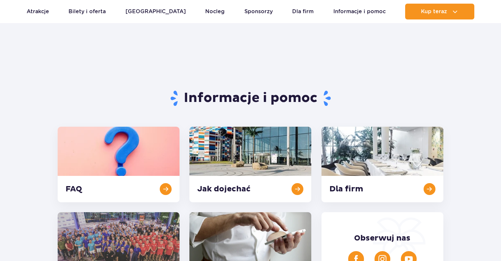 The height and width of the screenshot is (261, 501). Describe the element at coordinates (215, 12) in the screenshot. I see `a: Nocleg` at that location.